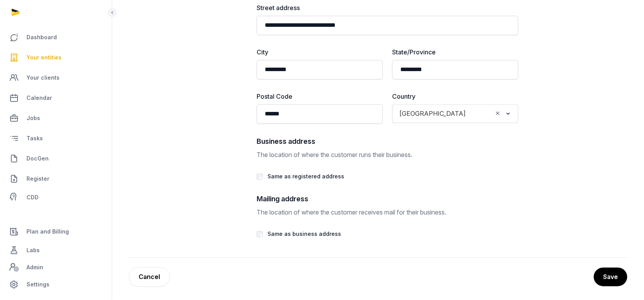 This screenshot has width=644, height=300. What do you see at coordinates (56, 250) in the screenshot?
I see `a: Labs` at bounding box center [56, 250].